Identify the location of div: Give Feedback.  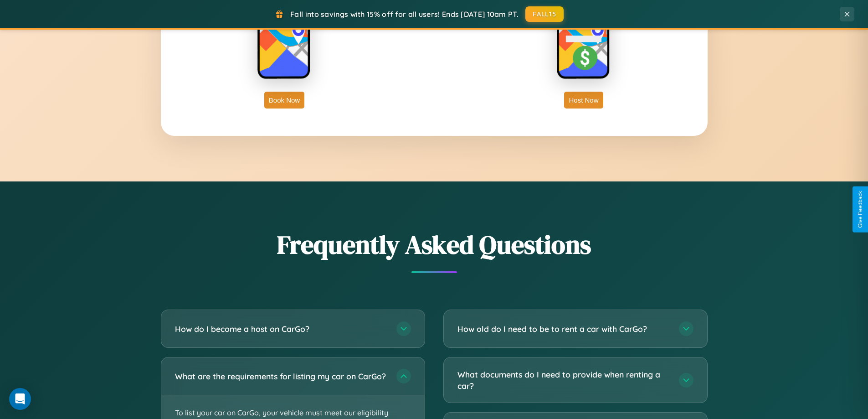
(860, 209).